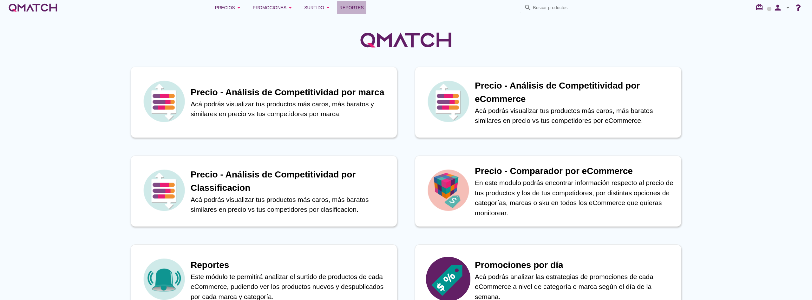 The width and height of the screenshot is (812, 300). What do you see at coordinates (406, 40) in the screenshot?
I see `img: QMatchLogo` at bounding box center [406, 40].